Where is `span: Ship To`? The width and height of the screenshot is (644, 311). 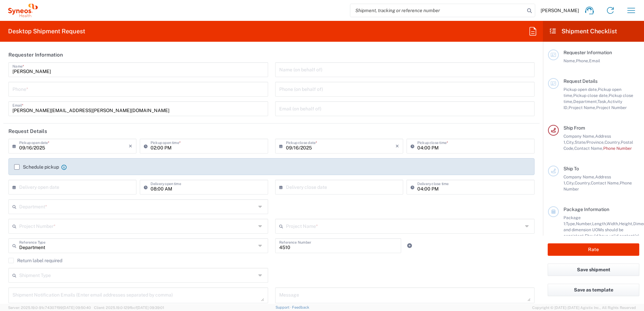 span: Ship To is located at coordinates (572, 169).